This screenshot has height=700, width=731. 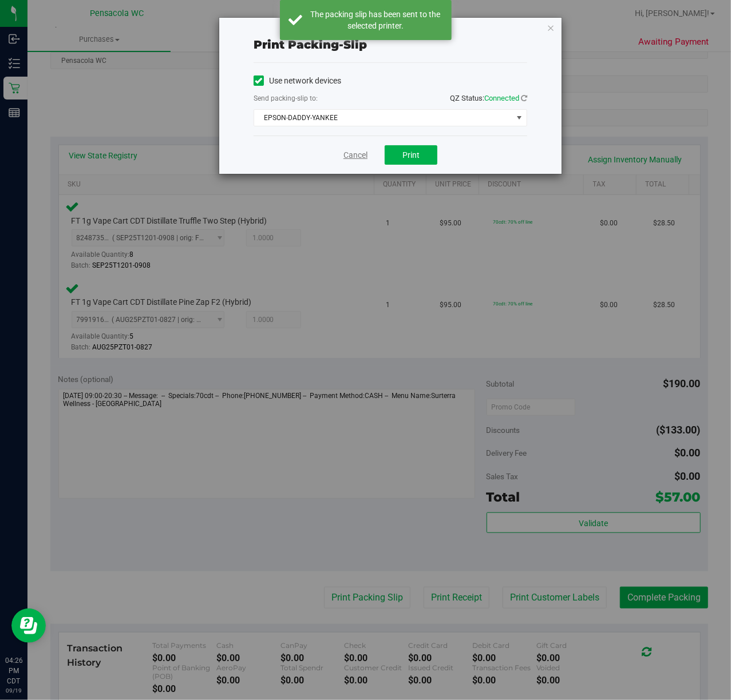 What do you see at coordinates (411, 155) in the screenshot?
I see `button: Print` at bounding box center [411, 155].